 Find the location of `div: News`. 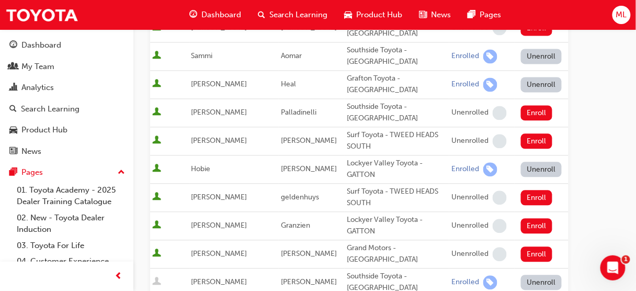

div: News is located at coordinates (31, 151).